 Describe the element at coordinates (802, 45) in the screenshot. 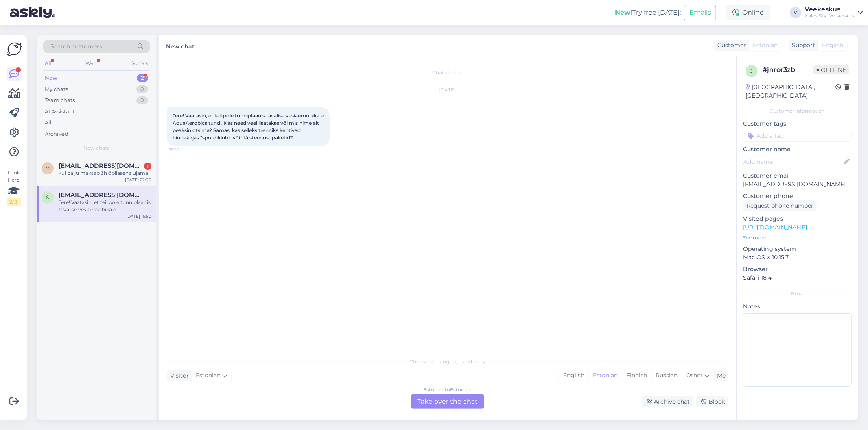

I see `div: Support` at that location.